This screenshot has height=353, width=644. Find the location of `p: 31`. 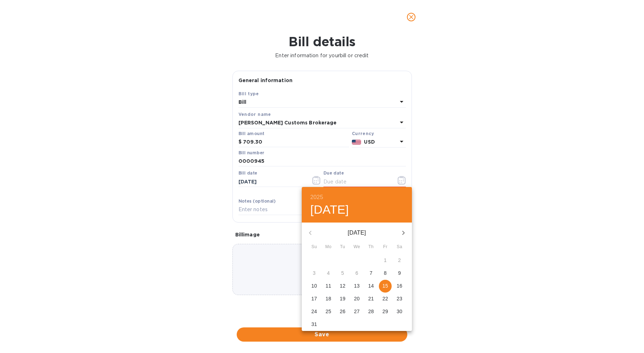

p: 31 is located at coordinates (314, 324).